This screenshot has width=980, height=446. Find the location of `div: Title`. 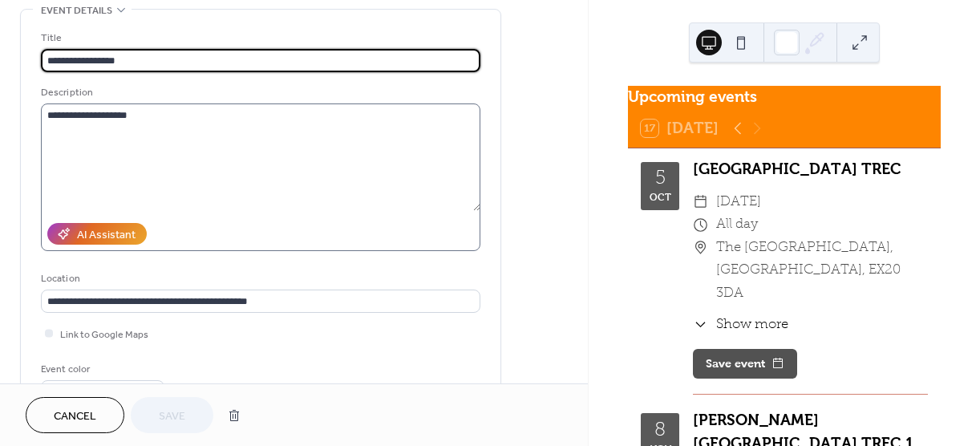

div: Title is located at coordinates (259, 38).